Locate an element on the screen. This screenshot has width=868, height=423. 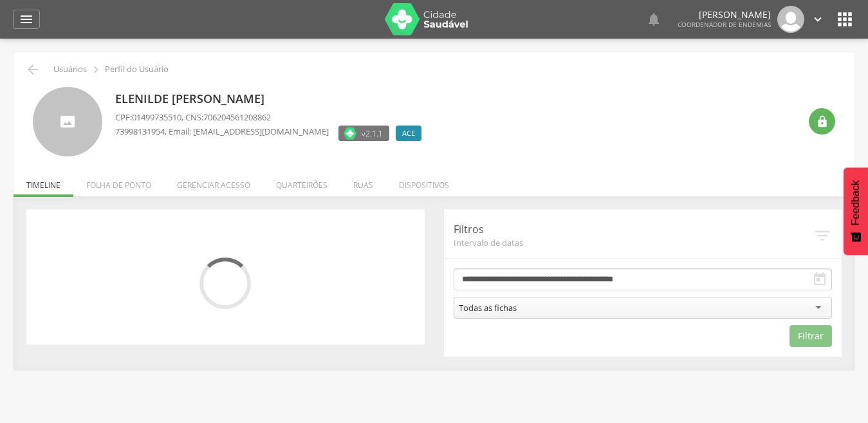
span: 73998131954 is located at coordinates (139, 132).